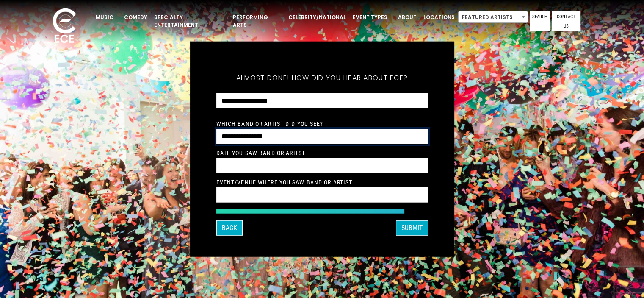  Describe the element at coordinates (106, 18) in the screenshot. I see `a: Music` at that location.